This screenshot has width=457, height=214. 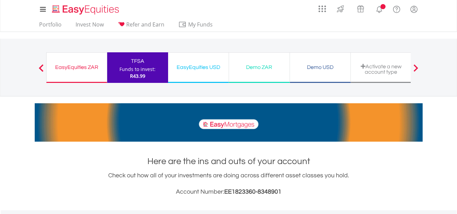 What do you see at coordinates (340, 9) in the screenshot?
I see `img: thrive-v2.svg` at bounding box center [340, 9].